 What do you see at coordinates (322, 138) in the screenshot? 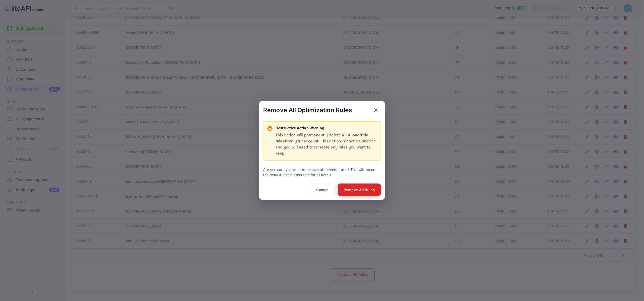
I see `strong: 815 override rule s` at bounding box center [322, 138].